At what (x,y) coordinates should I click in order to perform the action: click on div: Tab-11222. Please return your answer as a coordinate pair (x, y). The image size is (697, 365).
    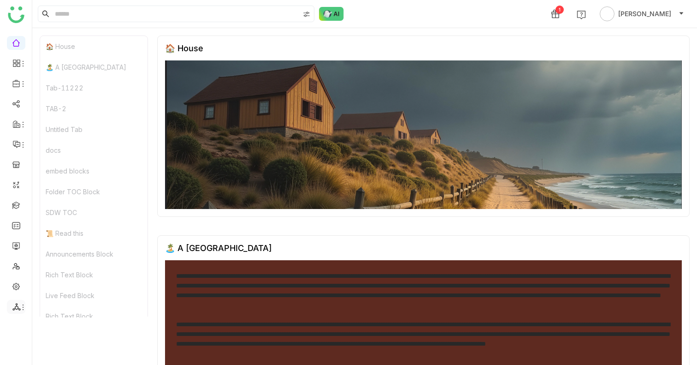
    Looking at the image, I should click on (94, 88).